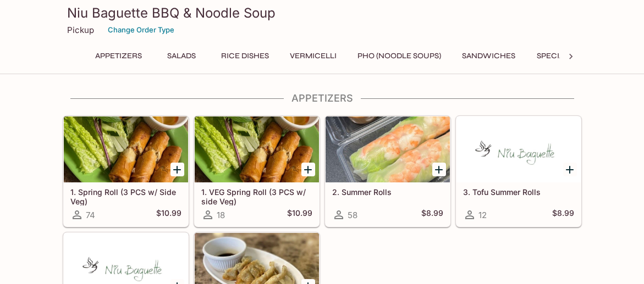 The width and height of the screenshot is (644, 284). What do you see at coordinates (387, 171) in the screenshot?
I see `a: 2. Summer Rolls58$8.99` at bounding box center [387, 171].